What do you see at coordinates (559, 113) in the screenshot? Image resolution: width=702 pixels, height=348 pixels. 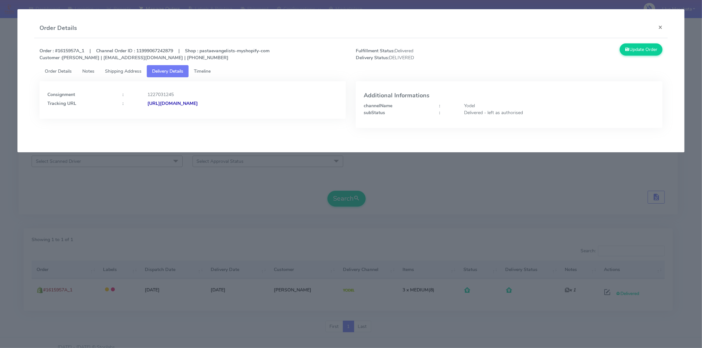 I see `div: Delivered - left as authorised` at bounding box center [559, 113].